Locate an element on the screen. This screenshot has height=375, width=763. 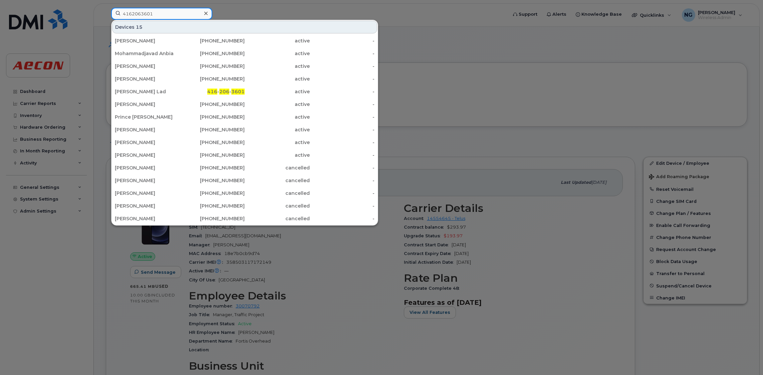
span: 206 is located at coordinates (224, 91).